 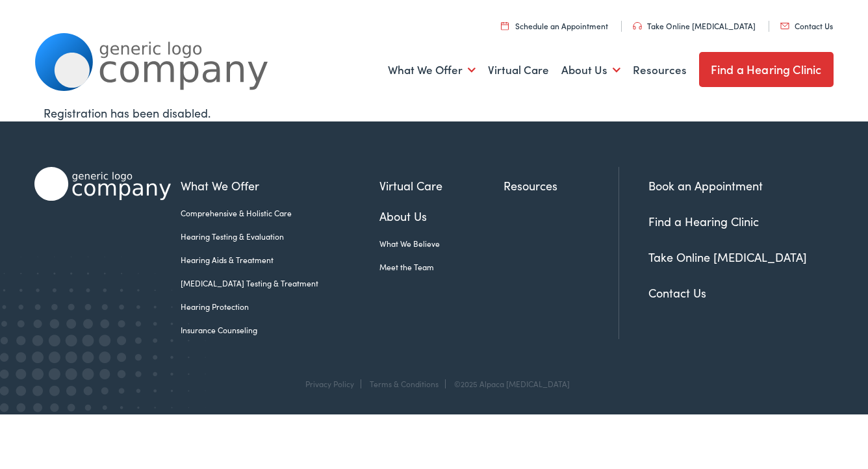 What do you see at coordinates (280, 213) in the screenshot?
I see `a: Comprehensive & Holistic Care` at bounding box center [280, 213].